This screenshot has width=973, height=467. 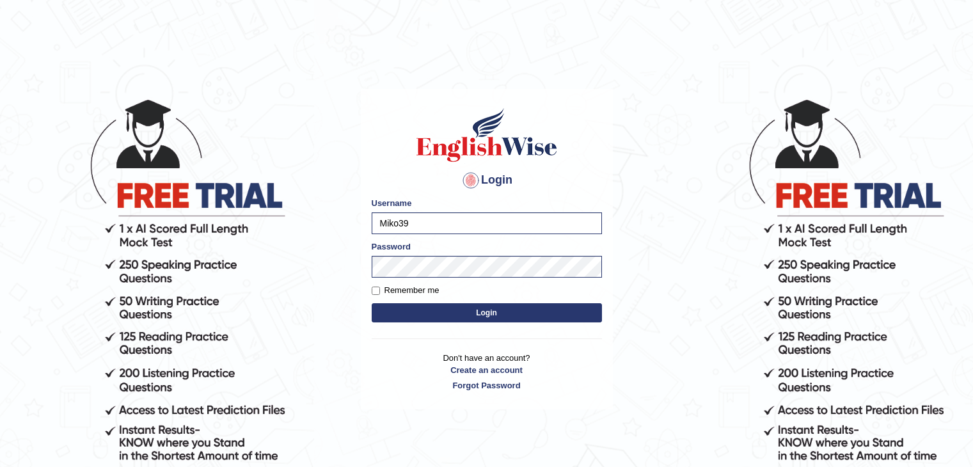 What do you see at coordinates (375, 290) in the screenshot?
I see `input: Remember me` at bounding box center [375, 290].